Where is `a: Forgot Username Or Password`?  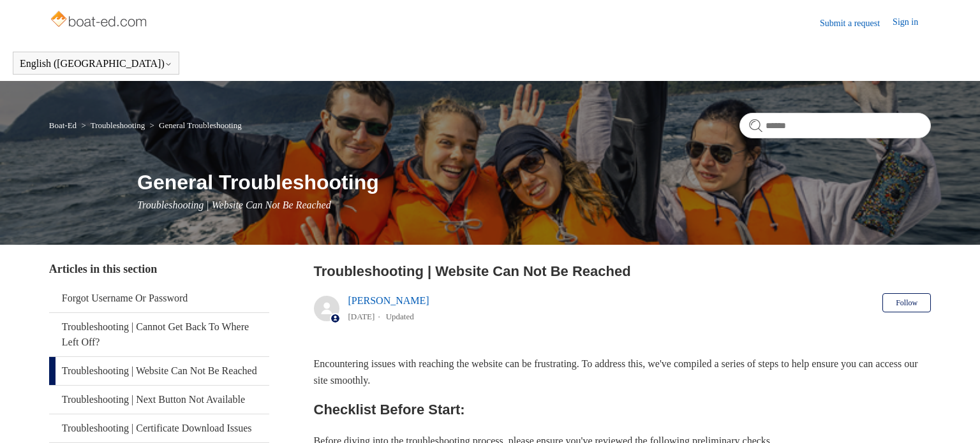 a: Forgot Username Or Password is located at coordinates (159, 298).